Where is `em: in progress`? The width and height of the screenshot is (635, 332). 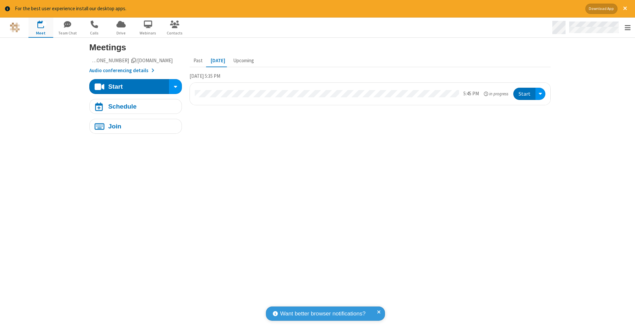 em: in progress is located at coordinates (496, 94).